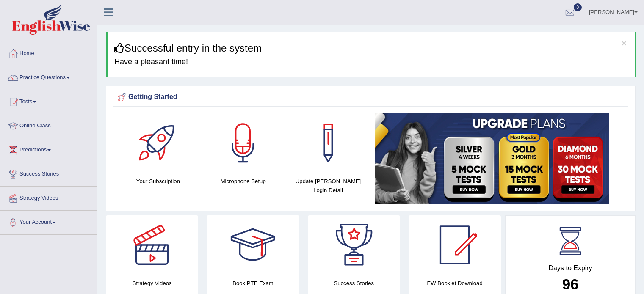 This screenshot has width=644, height=294. I want to click on h4: Have a pleasant time!, so click(372, 62).